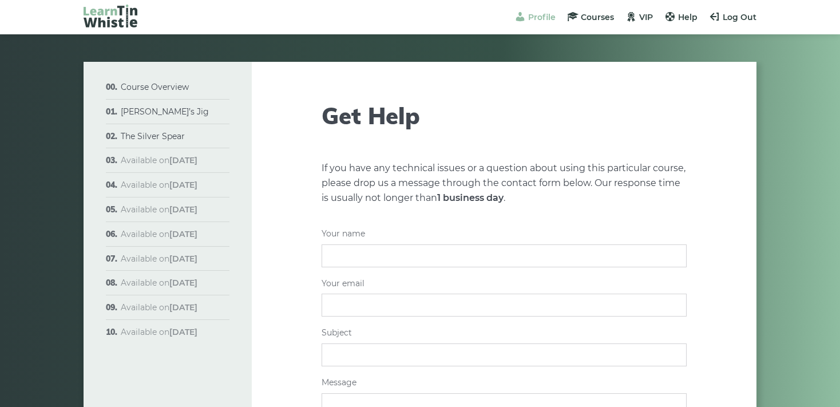 This screenshot has height=407, width=840. Describe the element at coordinates (535, 17) in the screenshot. I see `a: Profile` at that location.